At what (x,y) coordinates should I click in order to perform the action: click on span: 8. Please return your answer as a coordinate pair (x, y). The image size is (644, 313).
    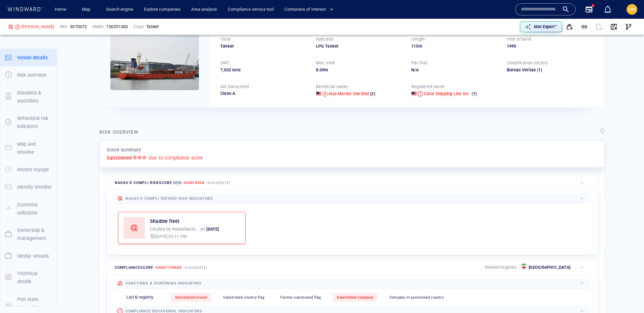
    Looking at the image, I should click on (317, 70).